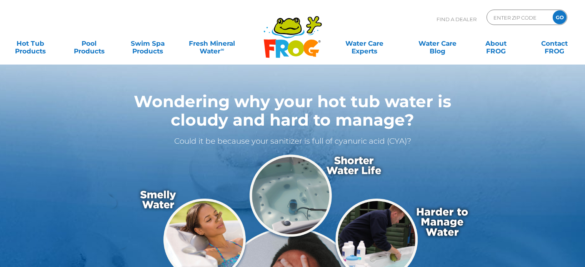 The width and height of the screenshot is (585, 267). What do you see at coordinates (293, 111) in the screenshot?
I see `h1: Wondering why your hot tub water is cloudy and hard to manage?` at bounding box center [293, 111].